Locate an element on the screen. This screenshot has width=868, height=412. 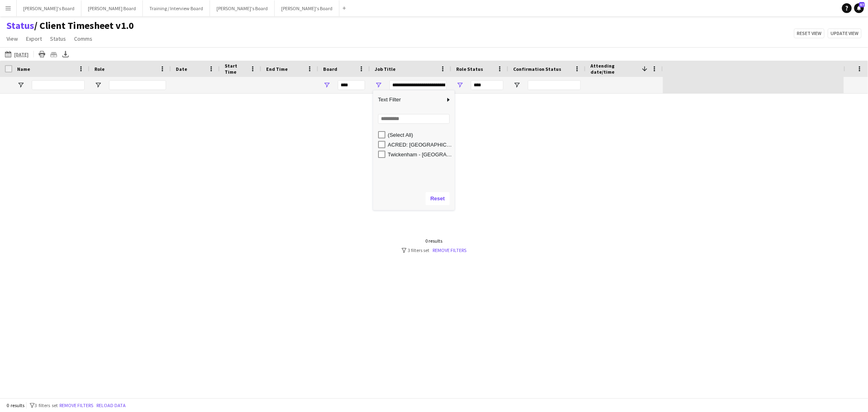
app-action-btn: Print is located at coordinates (42, 54).